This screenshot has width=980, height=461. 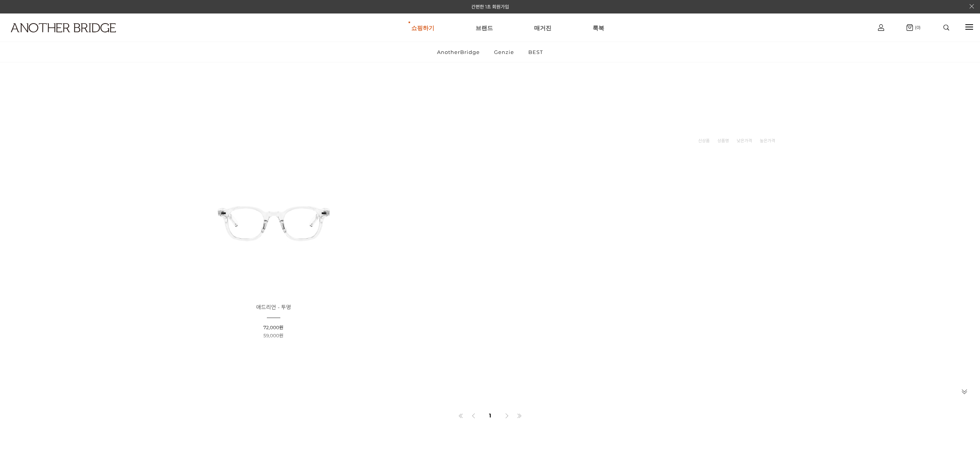 What do you see at coordinates (767, 141) in the screenshot?
I see `a: 높은가격` at bounding box center [767, 141].